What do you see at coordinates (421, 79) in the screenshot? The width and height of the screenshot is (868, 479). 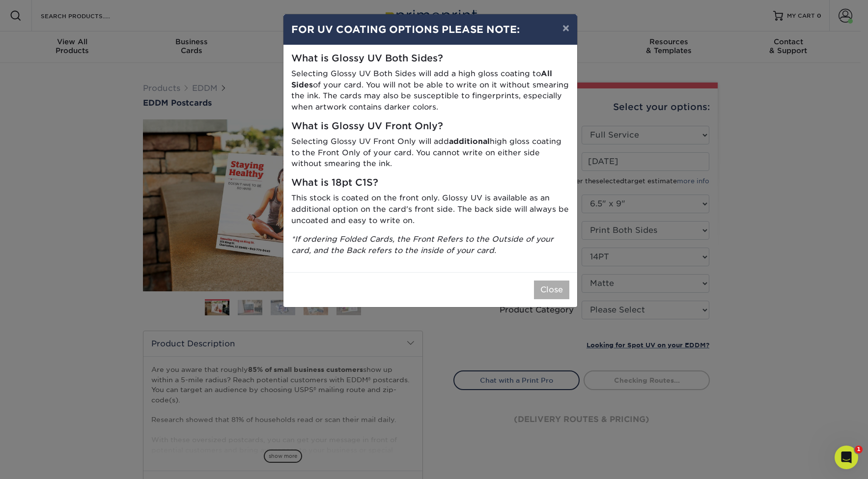 I see `strong: All Sides` at bounding box center [421, 79].